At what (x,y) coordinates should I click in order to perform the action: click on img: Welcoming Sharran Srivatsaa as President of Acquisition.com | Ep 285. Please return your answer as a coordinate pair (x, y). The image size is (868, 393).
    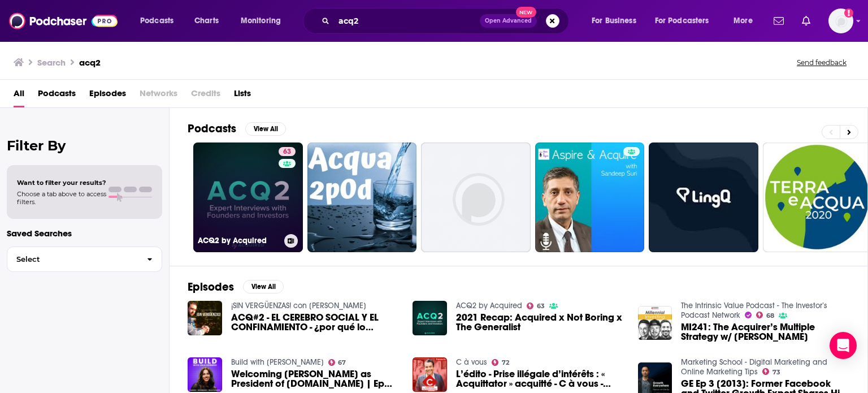
    Looking at the image, I should click on (205, 375).